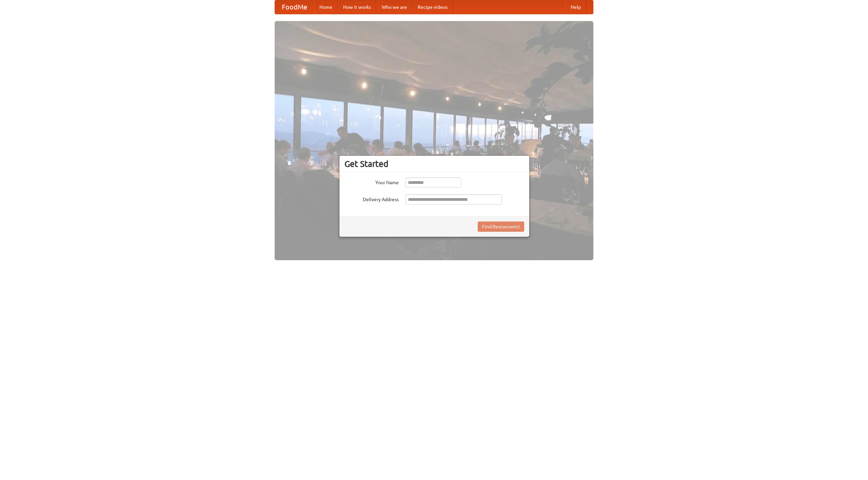 This screenshot has height=480, width=868. What do you see at coordinates (576, 7) in the screenshot?
I see `a: Help` at bounding box center [576, 7].